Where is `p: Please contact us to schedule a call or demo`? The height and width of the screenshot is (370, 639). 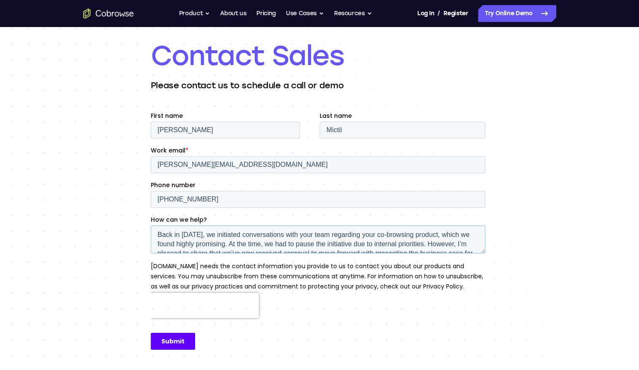 p: Please contact us to schedule a call or demo is located at coordinates (320, 85).